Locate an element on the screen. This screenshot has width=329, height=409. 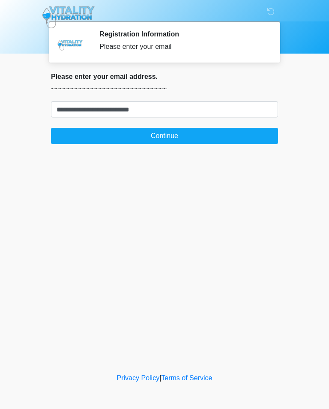
img: Agent Avatar is located at coordinates (70, 43).